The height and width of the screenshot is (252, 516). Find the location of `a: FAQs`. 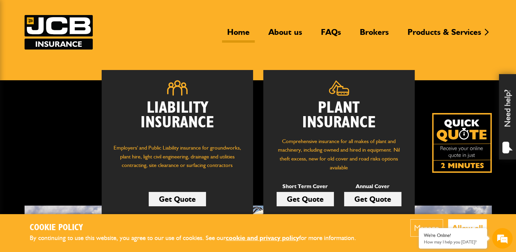

a: FAQs is located at coordinates (331, 35).